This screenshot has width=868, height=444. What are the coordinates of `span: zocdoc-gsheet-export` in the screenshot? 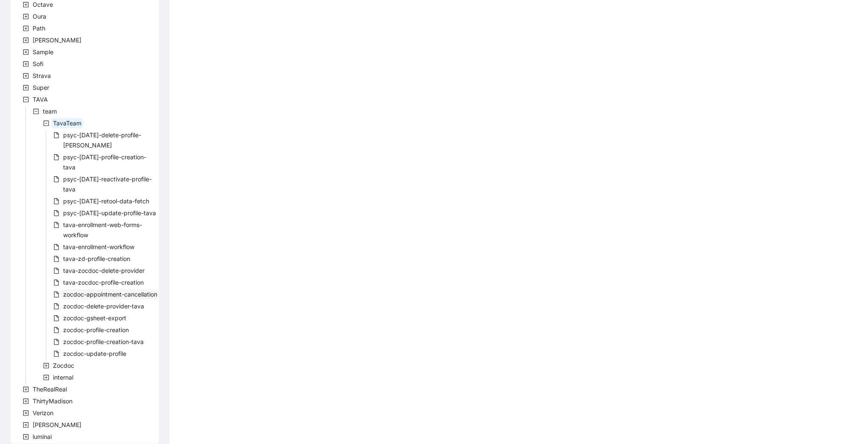 It's located at (95, 318).